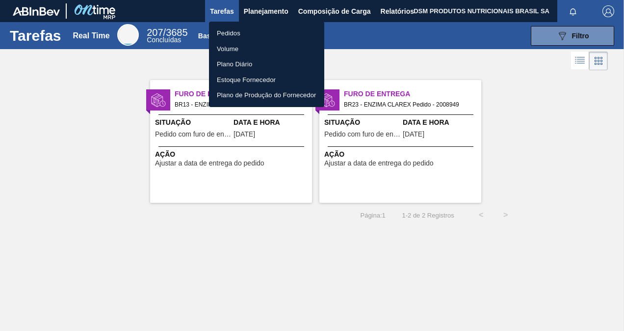  Describe the element at coordinates (266, 33) in the screenshot. I see `li: Pedidos` at that location.